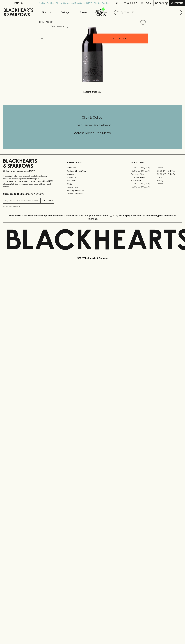  I want to click on a: Stores, so click(83, 12).